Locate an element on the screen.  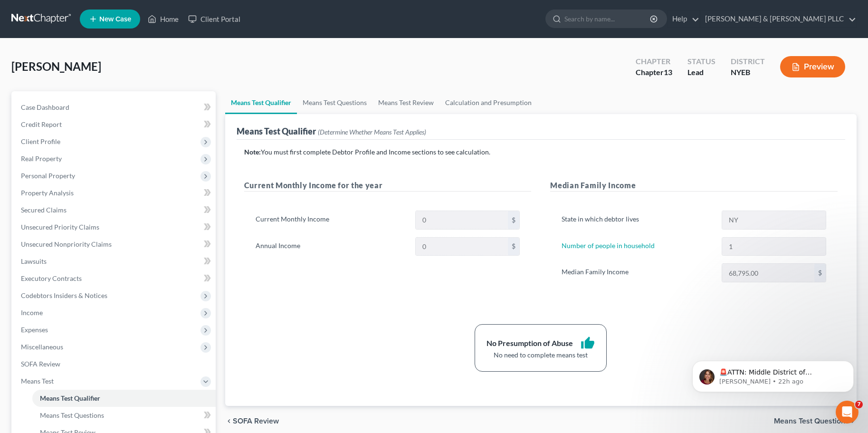
button: Preview is located at coordinates (813, 66).